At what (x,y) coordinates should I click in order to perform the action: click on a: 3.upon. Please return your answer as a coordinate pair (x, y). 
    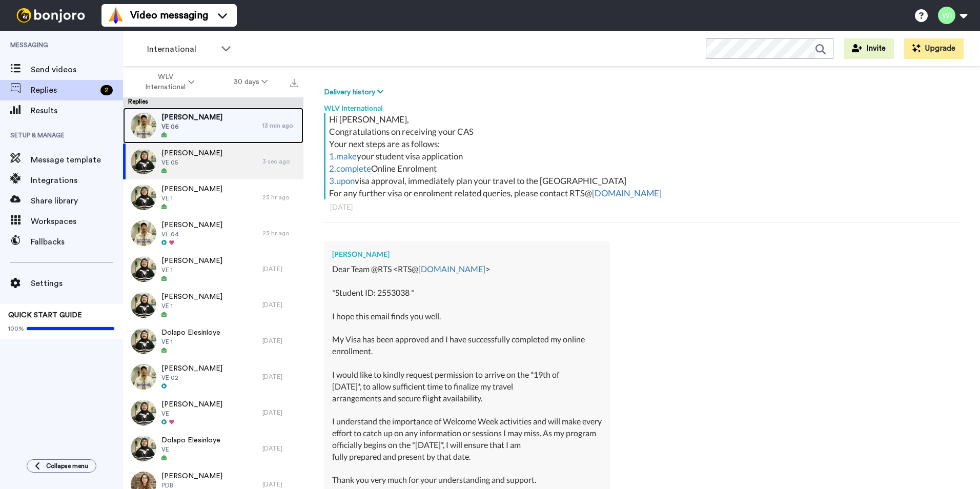
    Looking at the image, I should click on (342, 180).